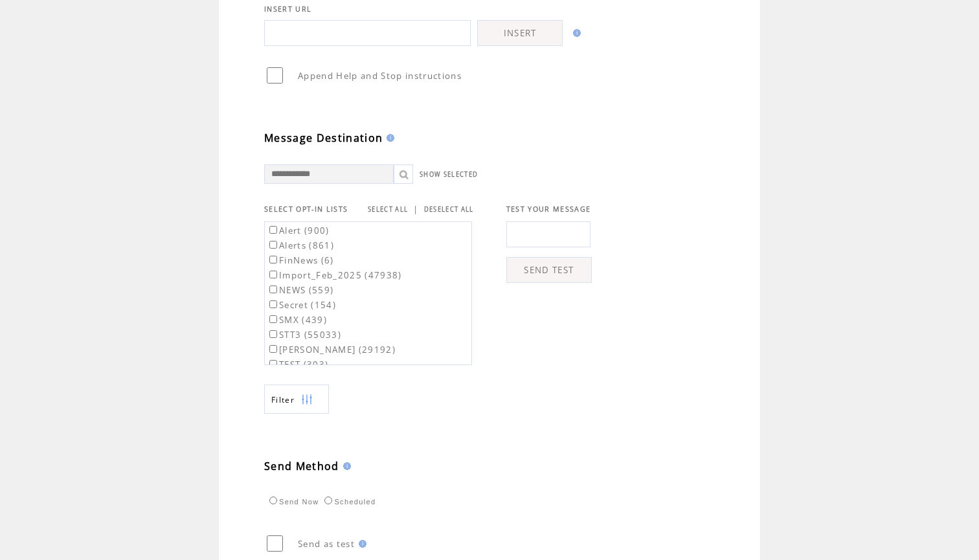 This screenshot has width=979, height=560. I want to click on a: SHOW SELECTED, so click(449, 174).